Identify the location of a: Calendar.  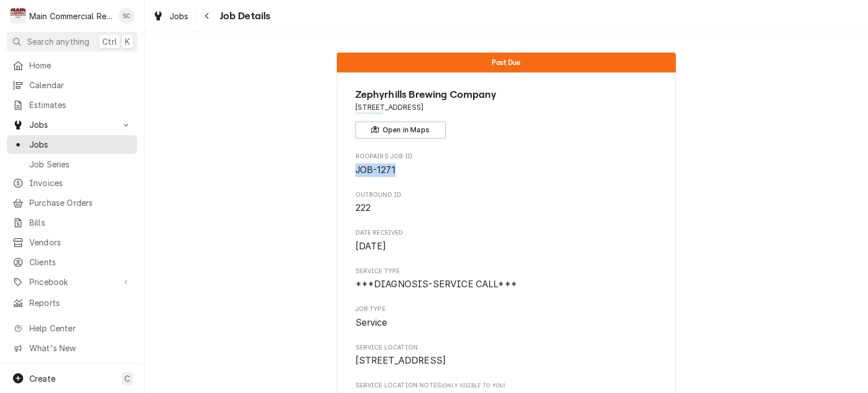
(72, 85).